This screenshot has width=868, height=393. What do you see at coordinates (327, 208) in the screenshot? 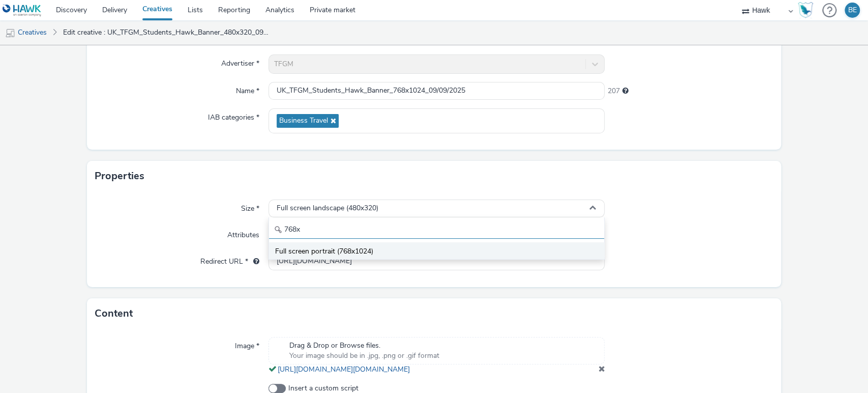
I see `span: Full screen landscape (480x320)` at bounding box center [327, 208].